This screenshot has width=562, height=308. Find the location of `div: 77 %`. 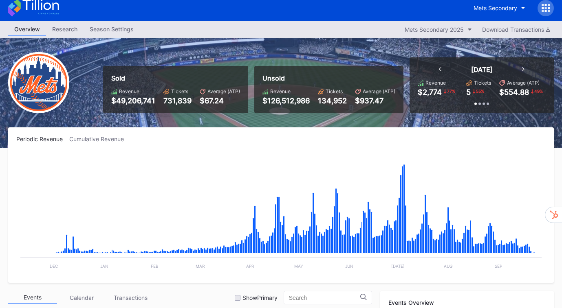

div: 77 % is located at coordinates (451, 91).